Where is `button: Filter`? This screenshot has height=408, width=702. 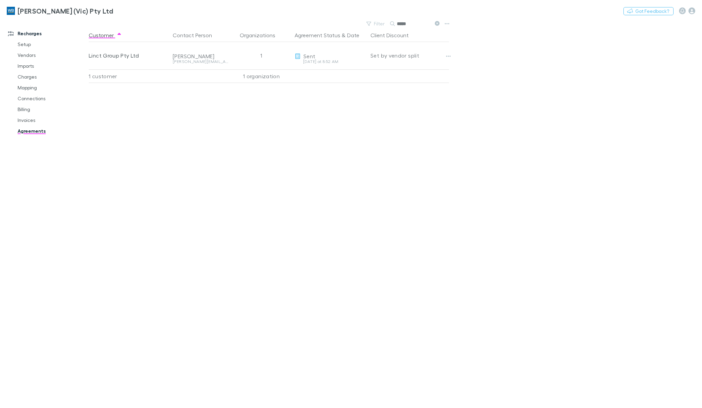 button: Filter is located at coordinates (376, 24).